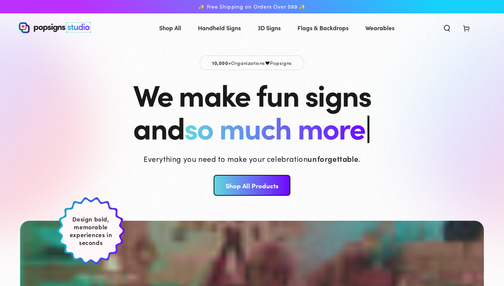  I want to click on span: so much more, so click(274, 126).